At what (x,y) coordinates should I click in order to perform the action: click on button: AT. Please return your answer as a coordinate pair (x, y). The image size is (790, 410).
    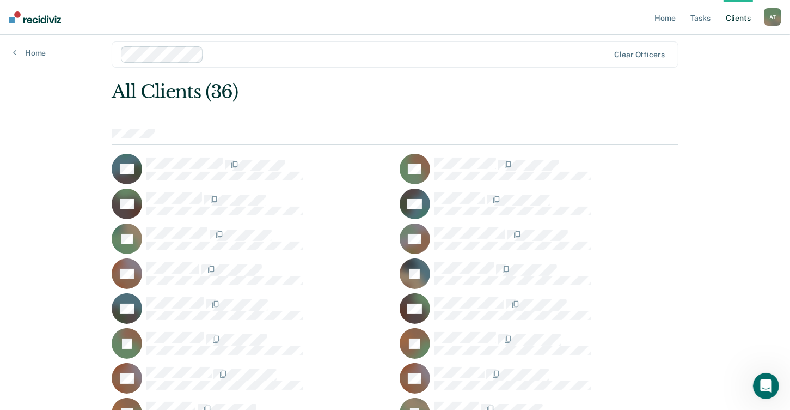
    Looking at the image, I should click on (773, 17).